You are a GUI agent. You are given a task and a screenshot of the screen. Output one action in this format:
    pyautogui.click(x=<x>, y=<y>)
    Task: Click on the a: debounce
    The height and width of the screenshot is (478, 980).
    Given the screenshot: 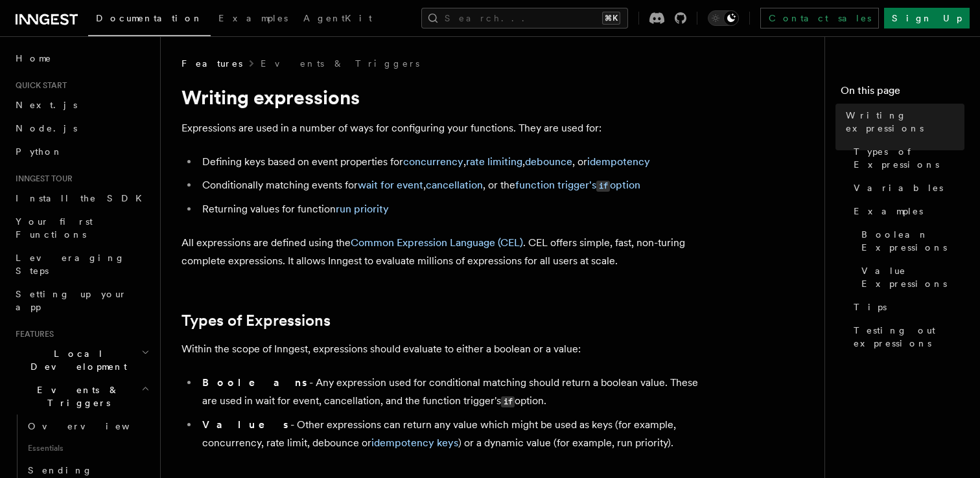 What is the action you would take?
    pyautogui.click(x=549, y=162)
    